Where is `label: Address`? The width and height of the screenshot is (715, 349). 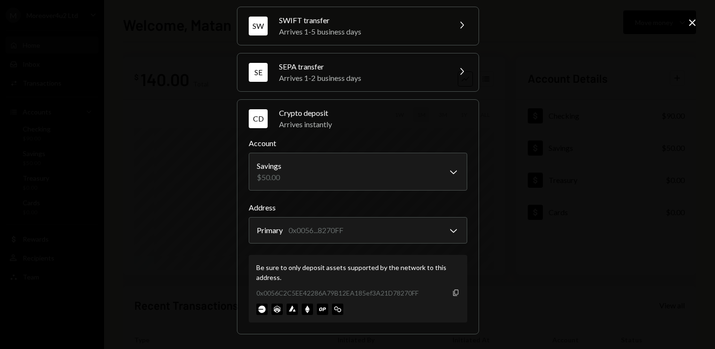 label: Address is located at coordinates (358, 208).